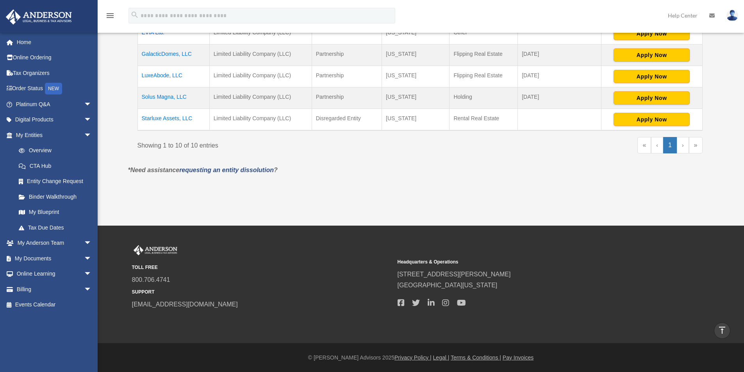 The height and width of the screenshot is (372, 744). I want to click on a: 800.706.4741, so click(151, 279).